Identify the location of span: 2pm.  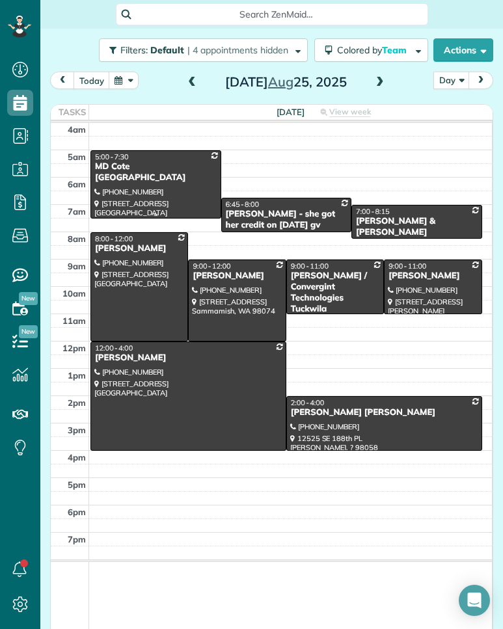
(77, 403).